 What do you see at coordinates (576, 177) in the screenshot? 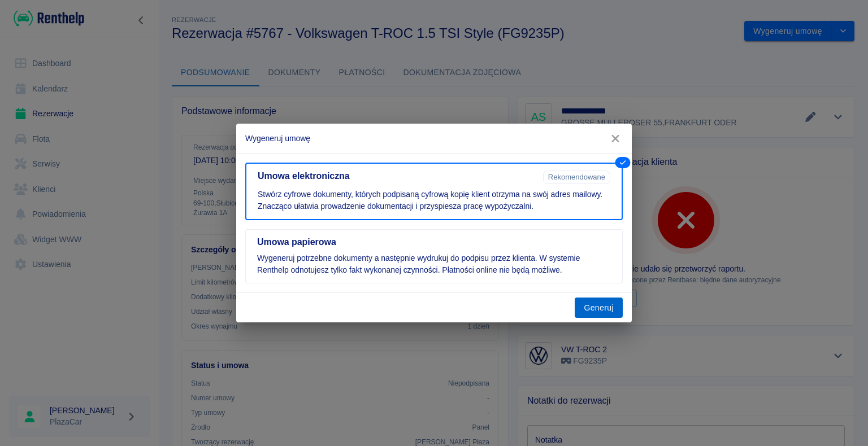
I see `span: Rekomendowane` at bounding box center [576, 177].